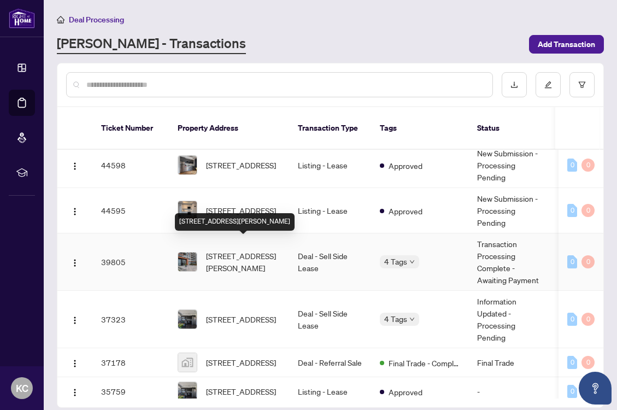  Describe the element at coordinates (22, 18) in the screenshot. I see `img: logo` at that location.